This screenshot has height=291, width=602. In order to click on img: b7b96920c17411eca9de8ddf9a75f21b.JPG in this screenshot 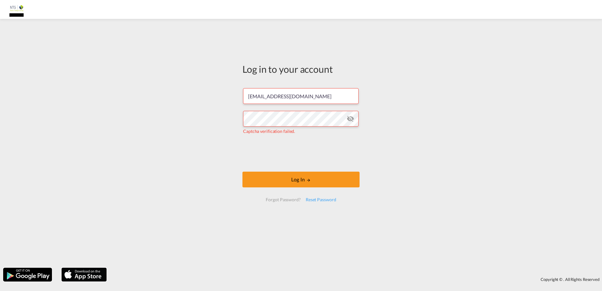, I will do `click(16, 9)`.